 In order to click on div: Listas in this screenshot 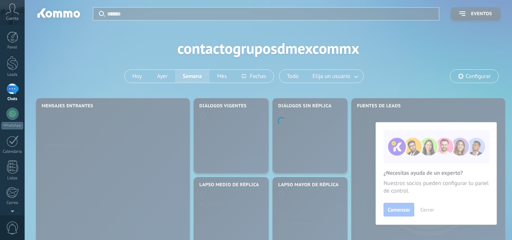, I will do `click(13, 178)`.